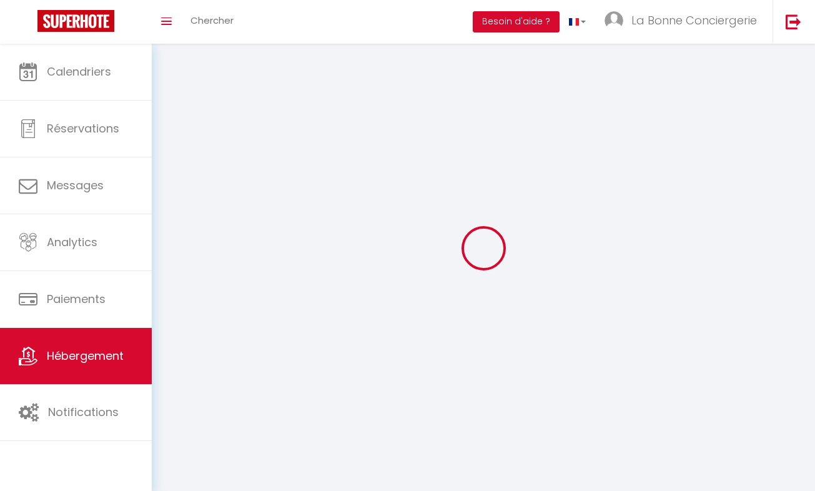 The image size is (815, 491). What do you see at coordinates (76, 298) in the screenshot?
I see `span: Paiements` at bounding box center [76, 298].